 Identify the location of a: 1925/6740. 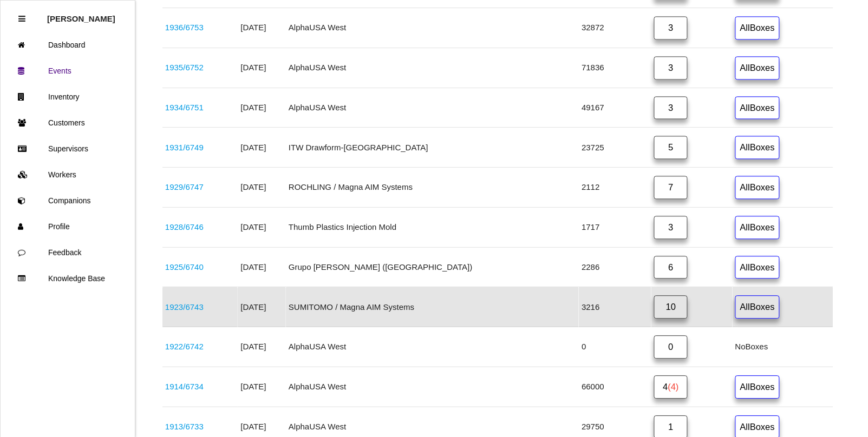
(184, 267).